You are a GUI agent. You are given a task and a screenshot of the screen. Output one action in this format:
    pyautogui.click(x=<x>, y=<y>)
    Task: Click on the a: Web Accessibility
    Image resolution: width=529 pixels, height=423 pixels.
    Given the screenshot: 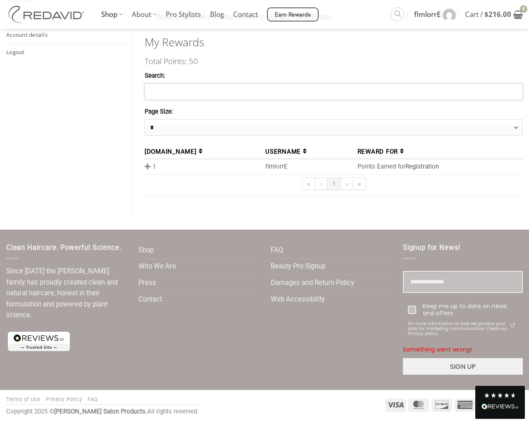 What is the action you would take?
    pyautogui.click(x=298, y=300)
    